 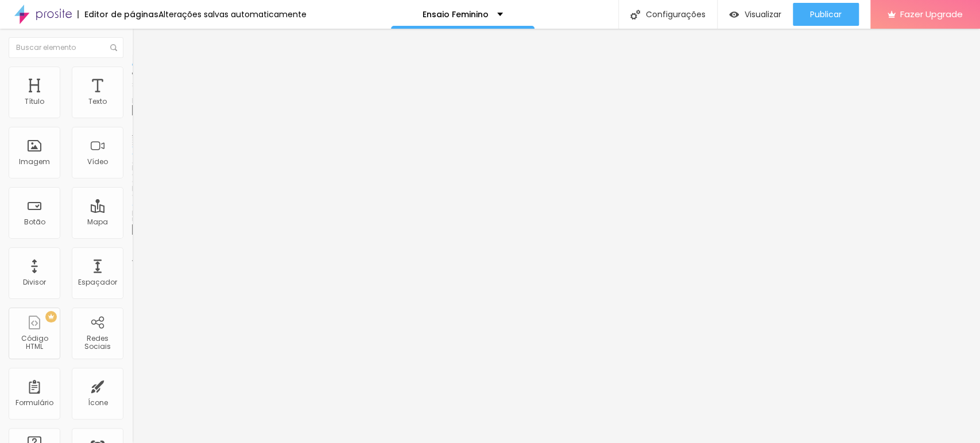 What do you see at coordinates (826, 14) in the screenshot?
I see `span: Publicar` at bounding box center [826, 14].